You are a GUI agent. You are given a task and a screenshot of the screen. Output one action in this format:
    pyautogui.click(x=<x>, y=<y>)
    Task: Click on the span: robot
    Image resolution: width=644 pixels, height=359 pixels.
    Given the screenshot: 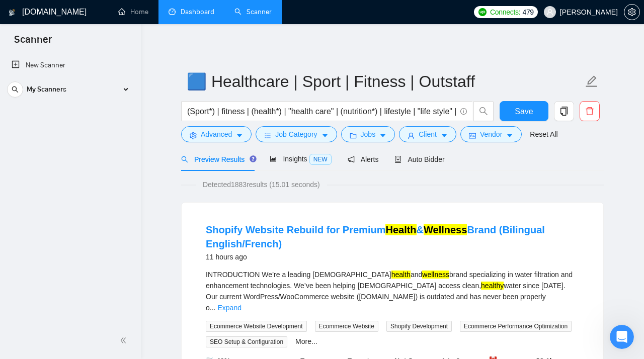 What is the action you would take?
    pyautogui.click(x=398, y=160)
    